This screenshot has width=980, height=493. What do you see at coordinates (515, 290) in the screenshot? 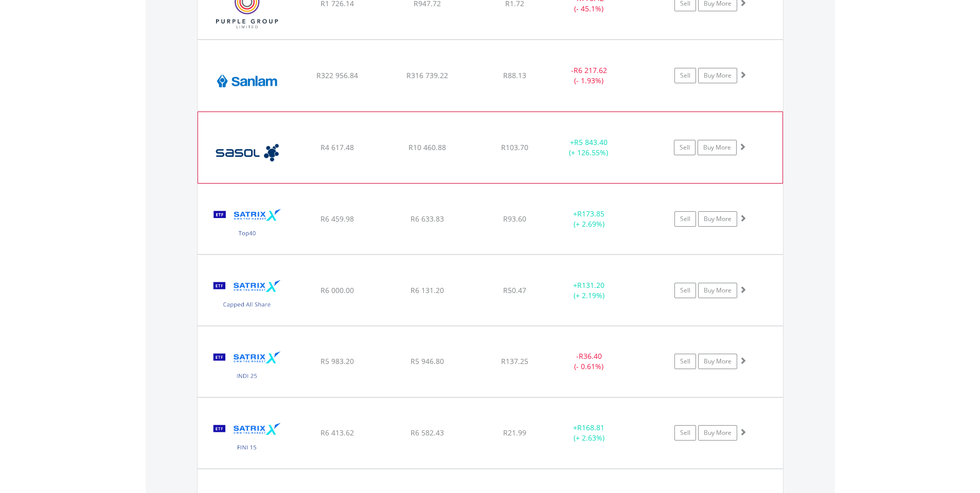
I see `span: R50.47` at bounding box center [515, 290].